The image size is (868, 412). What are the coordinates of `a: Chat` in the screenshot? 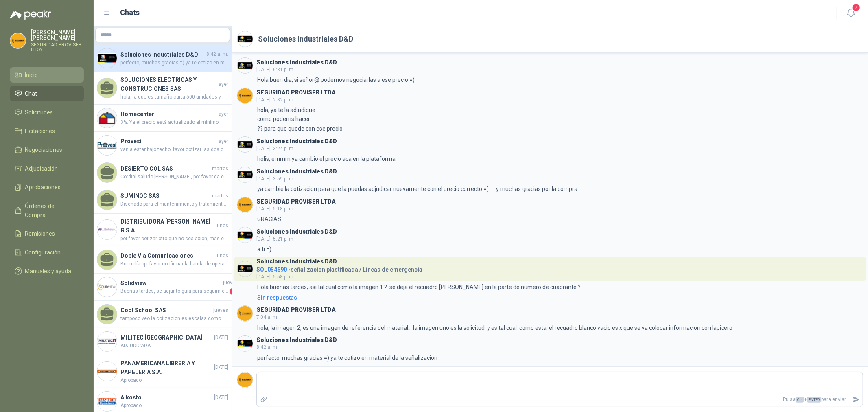 It's located at (47, 94).